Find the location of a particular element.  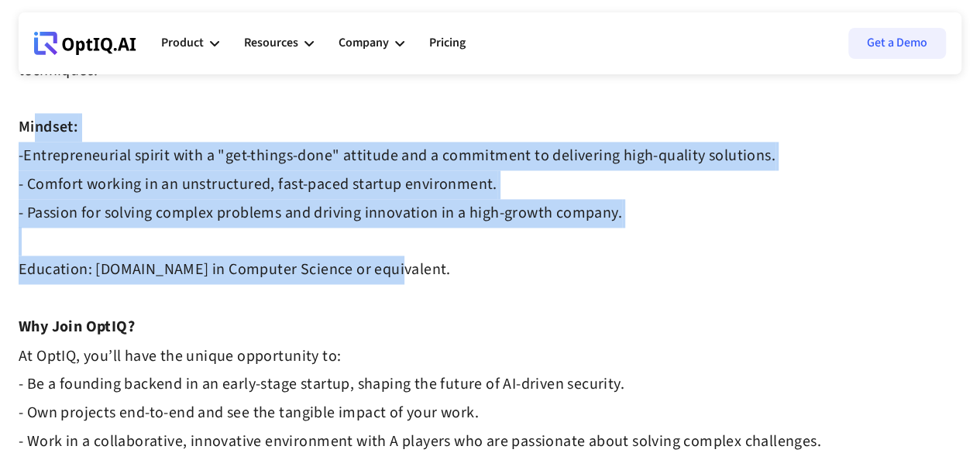

strong: Why Join OptIQ? is located at coordinates (77, 327).